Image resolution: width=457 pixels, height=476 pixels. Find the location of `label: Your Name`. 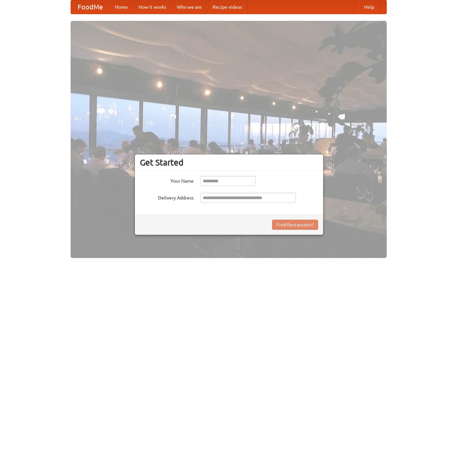

label: Your Name is located at coordinates (167, 180).